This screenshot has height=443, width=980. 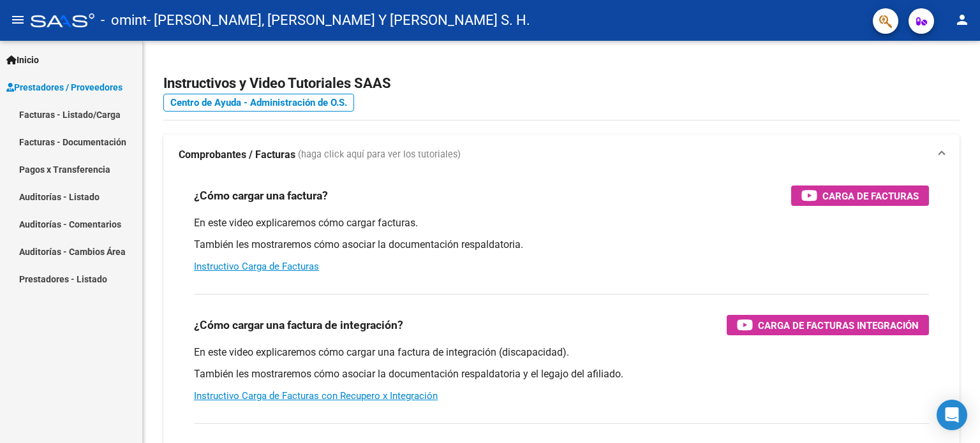 What do you see at coordinates (18, 20) in the screenshot?
I see `mat-icon: menu` at bounding box center [18, 20].